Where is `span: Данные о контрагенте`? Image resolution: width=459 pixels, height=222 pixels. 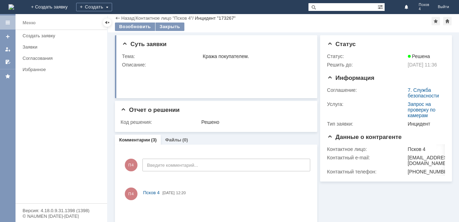
span: Данные о контрагенте is located at coordinates (364, 137).